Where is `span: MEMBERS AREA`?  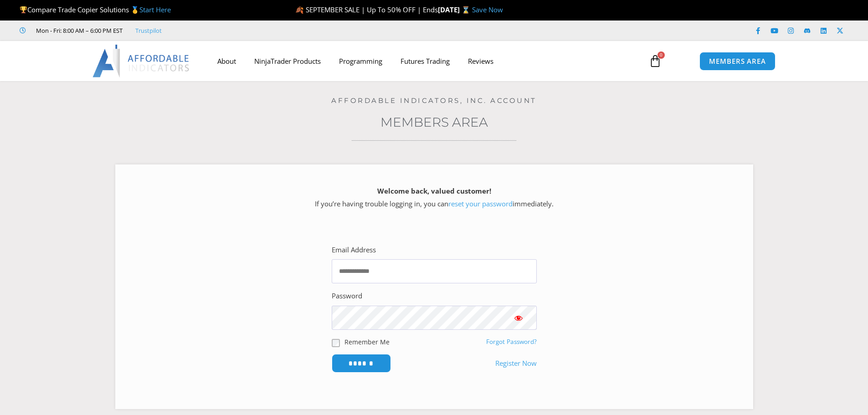
span: MEMBERS AREA is located at coordinates (737, 61).